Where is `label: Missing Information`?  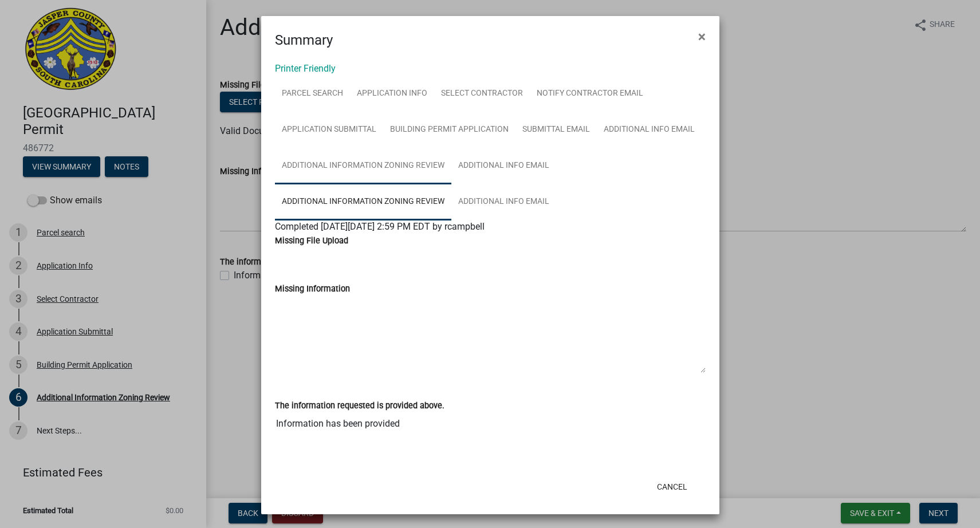
label: Missing Information is located at coordinates (312, 289).